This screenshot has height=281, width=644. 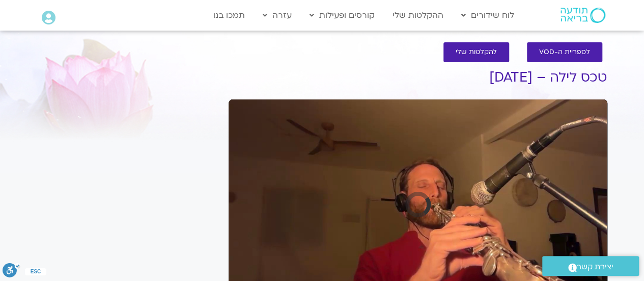 I want to click on span: להקלטות שלי, so click(x=476, y=52).